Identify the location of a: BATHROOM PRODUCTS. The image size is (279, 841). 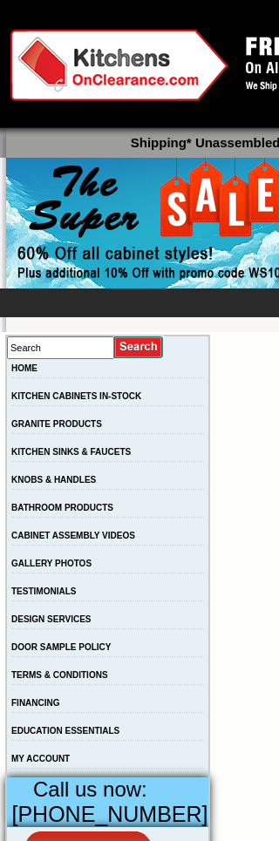
(62, 507).